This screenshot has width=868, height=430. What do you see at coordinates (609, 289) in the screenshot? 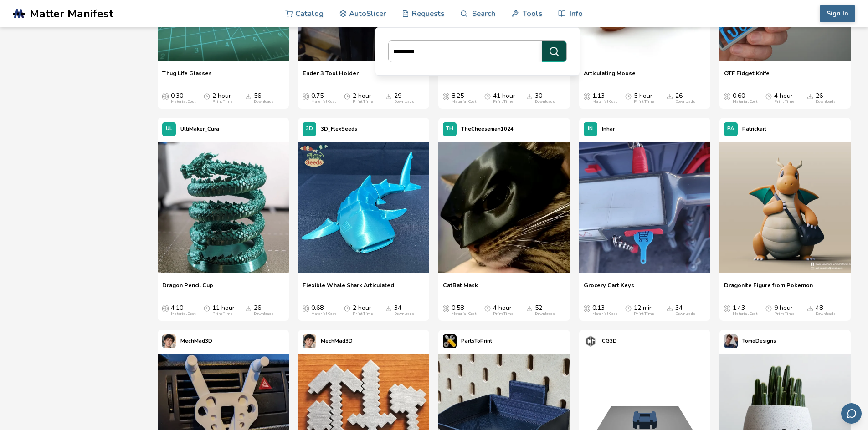
I see `span: Grocery Cart Keys` at bounding box center [609, 289].